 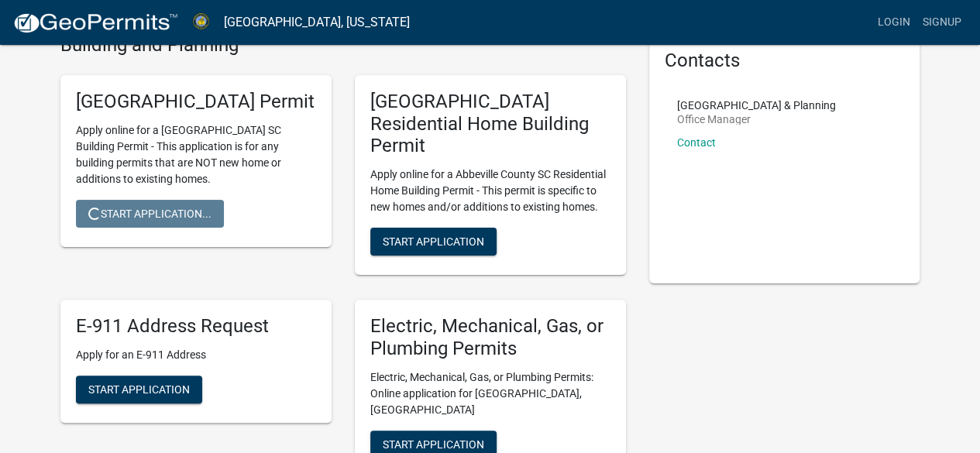 What do you see at coordinates (490, 338) in the screenshot?
I see `h5: Electric, Mechanical, Gas, or Plumbing Permits` at bounding box center [490, 338].